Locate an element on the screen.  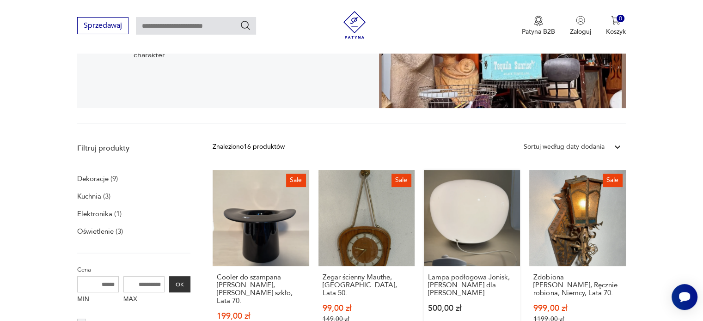
p: Koszyk is located at coordinates (616, 31).